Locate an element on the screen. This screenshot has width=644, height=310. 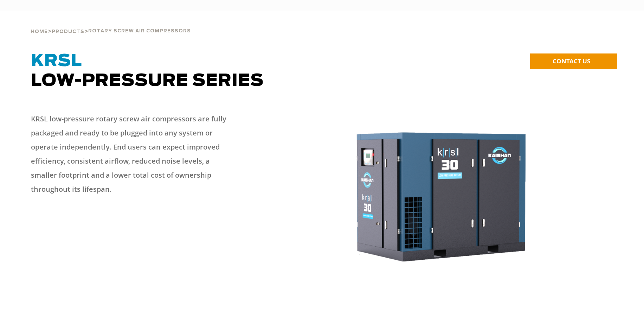
span: Home is located at coordinates (39, 32).